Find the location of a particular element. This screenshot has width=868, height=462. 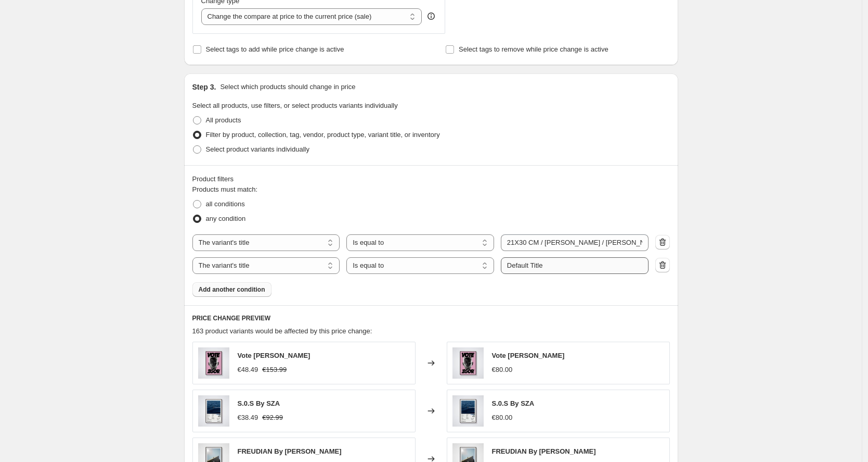

span: Products must match: is located at coordinates (225, 189).